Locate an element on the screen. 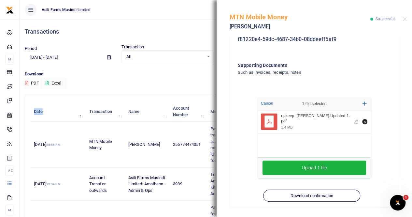  div: 1 file selected is located at coordinates (314, 104).